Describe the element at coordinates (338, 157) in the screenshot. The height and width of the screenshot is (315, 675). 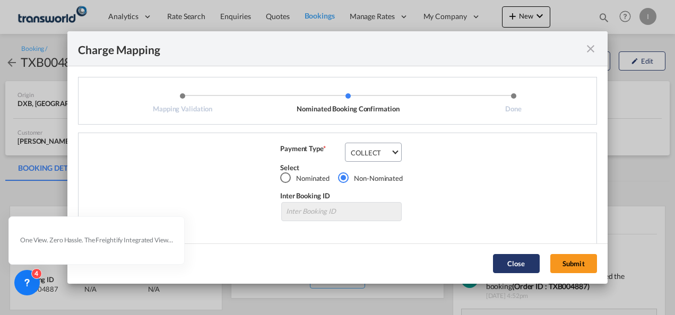
I see `md-dialog: Mapping ValidationNominated Booking ...` at that location.